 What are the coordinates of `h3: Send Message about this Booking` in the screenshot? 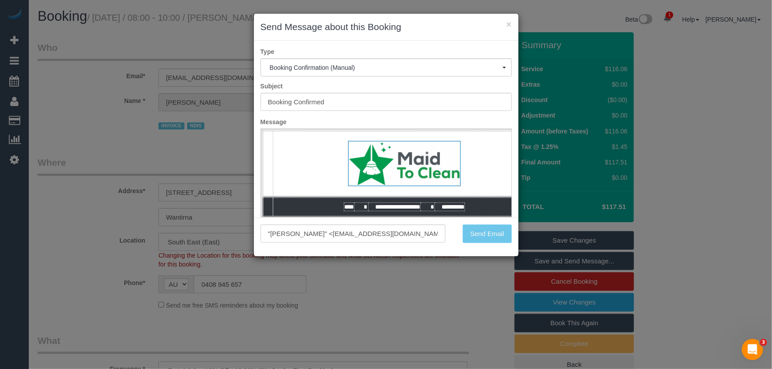 It's located at (386, 27).